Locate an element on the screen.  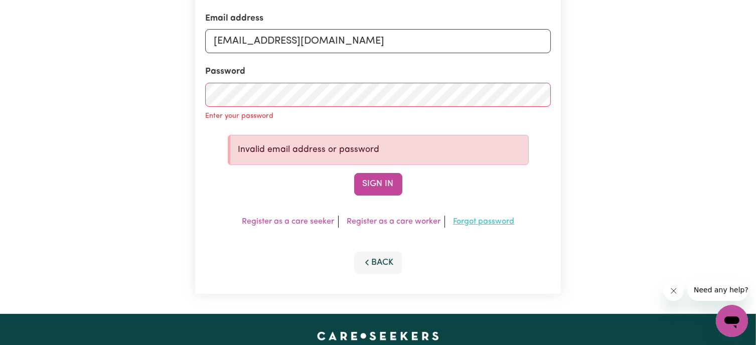
button: Back is located at coordinates (378, 263).